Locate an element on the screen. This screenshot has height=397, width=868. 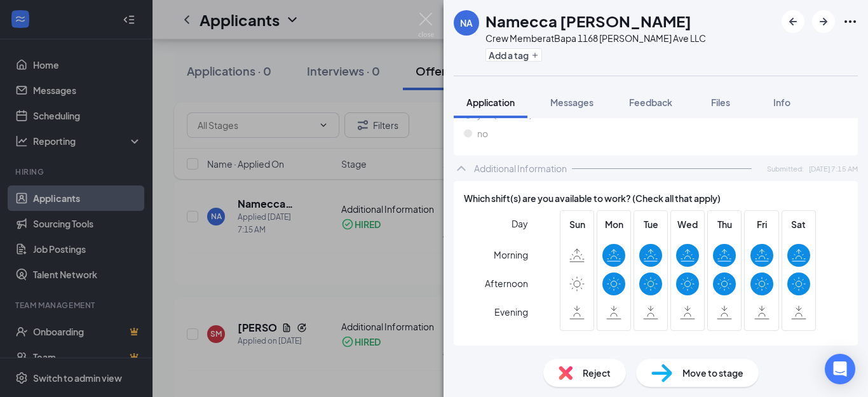
button: ArrowRight is located at coordinates (823, 22).